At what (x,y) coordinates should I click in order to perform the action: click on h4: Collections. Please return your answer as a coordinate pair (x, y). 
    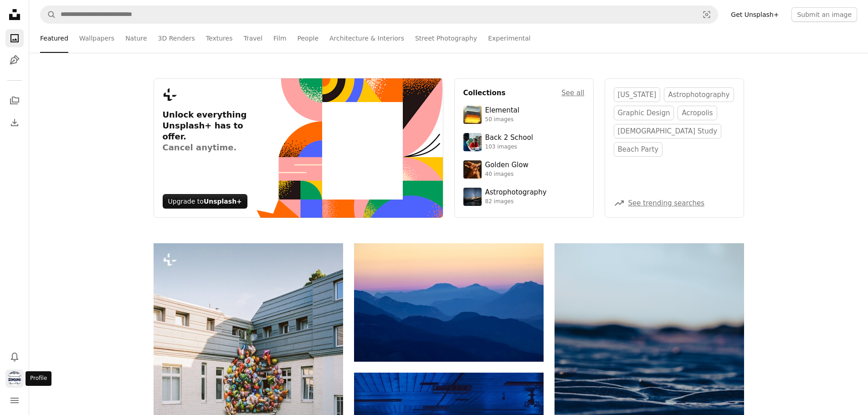
    Looking at the image, I should click on (485, 93).